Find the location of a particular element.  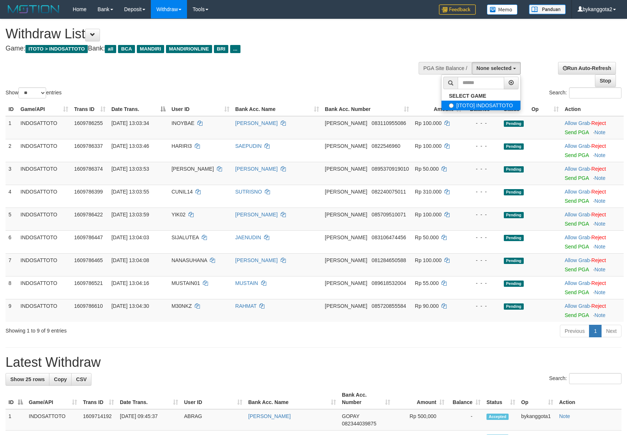

td: 1 is located at coordinates (11, 128).